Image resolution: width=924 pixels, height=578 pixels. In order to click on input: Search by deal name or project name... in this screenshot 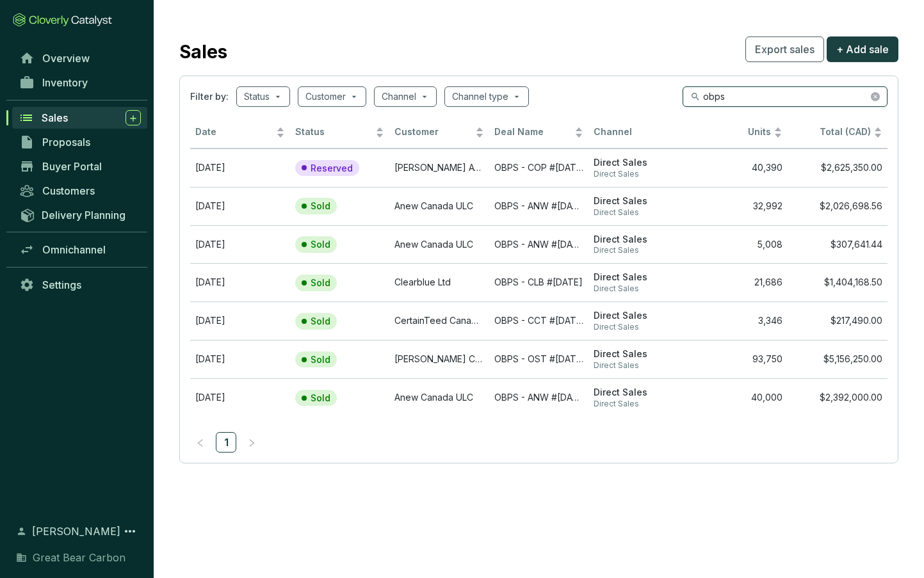, I will do `click(786, 97)`.